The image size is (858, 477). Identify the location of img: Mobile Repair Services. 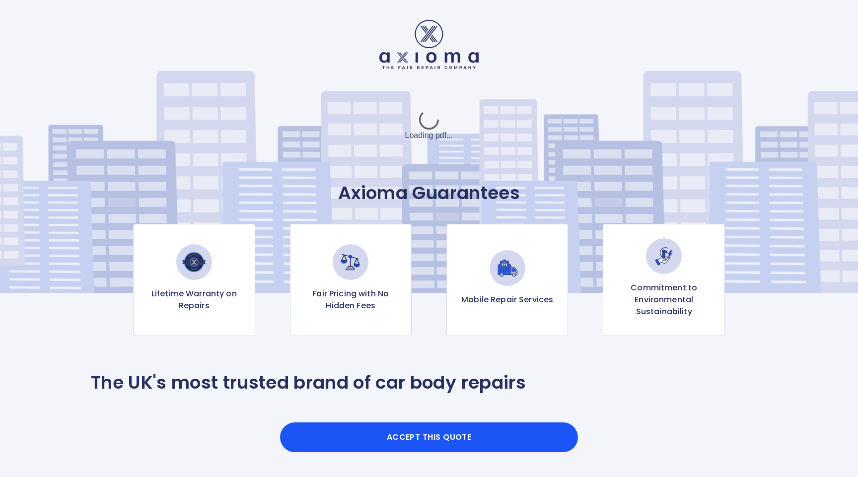
(507, 268).